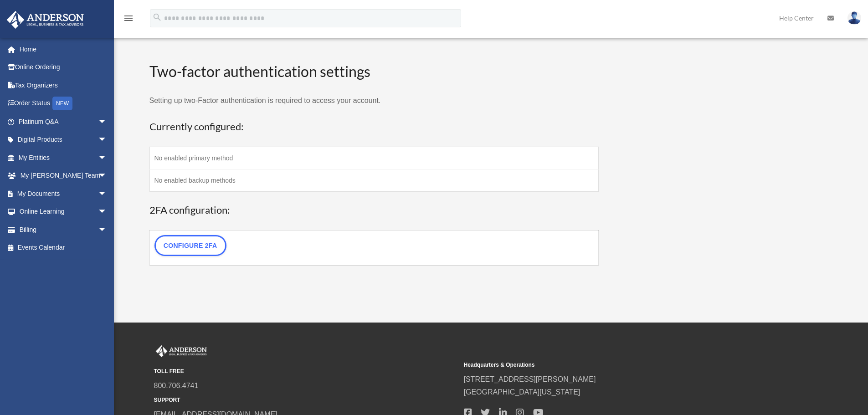  I want to click on a: My Documentsarrow_drop_down, so click(64, 194).